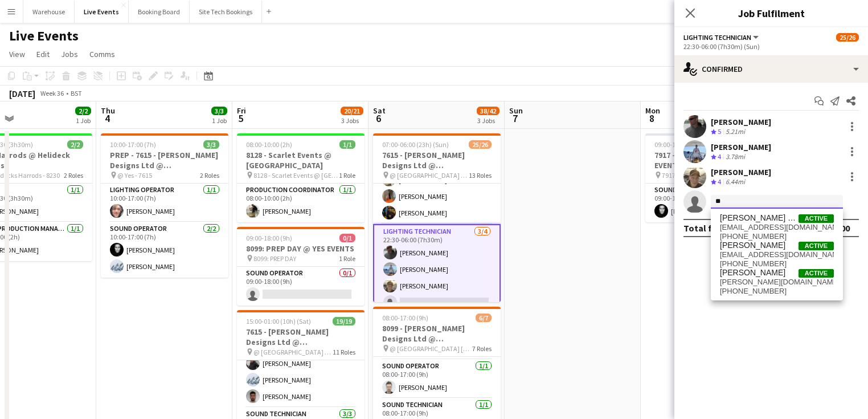 This screenshot has width=868, height=419. I want to click on span: @ Yes - 7615, so click(135, 175).